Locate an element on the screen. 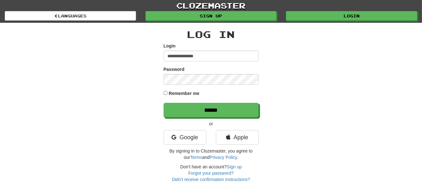  a: Google is located at coordinates (185, 137).